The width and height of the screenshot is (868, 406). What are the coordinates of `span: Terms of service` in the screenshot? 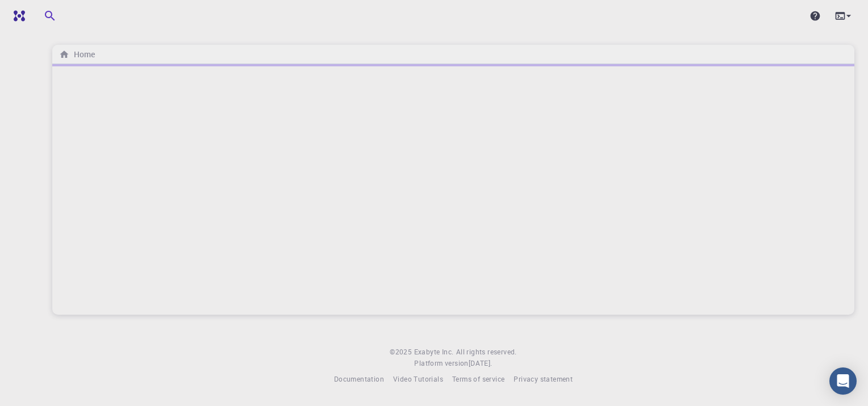 It's located at (478, 379).